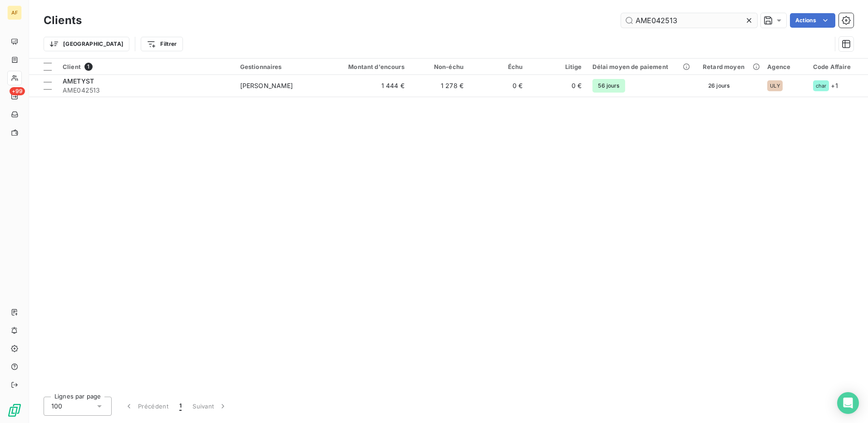  What do you see at coordinates (838, 67) in the screenshot?
I see `div: Code Affaire` at bounding box center [838, 67].